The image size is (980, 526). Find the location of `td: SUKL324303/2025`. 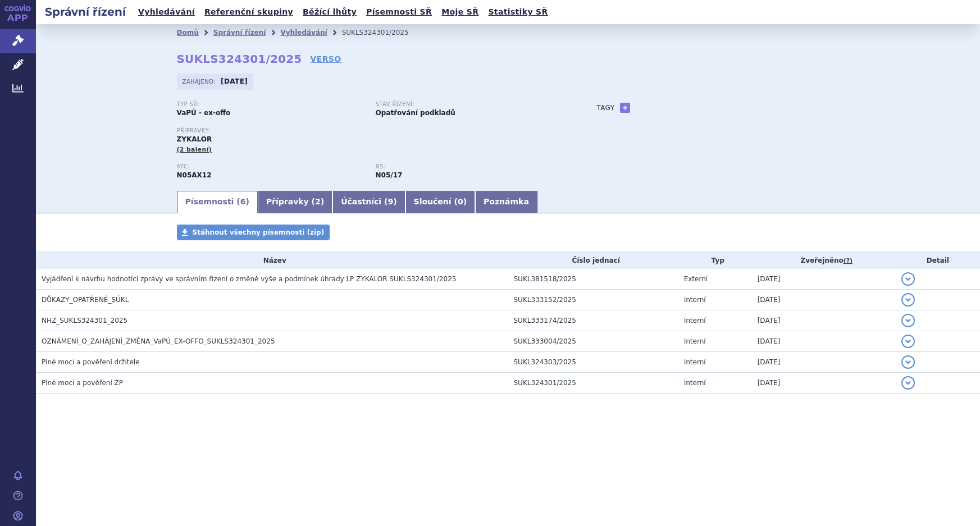

td: SUKL324303/2025 is located at coordinates (593, 362).